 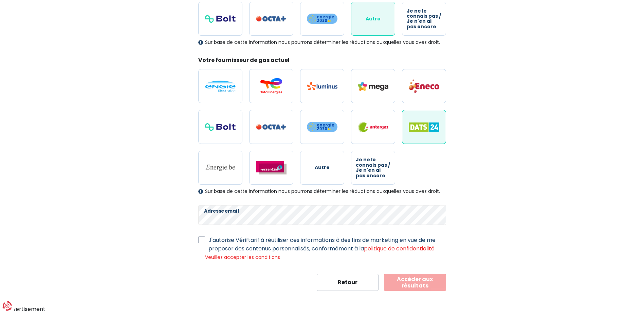 I want to click on img: Antargaz, so click(x=373, y=127).